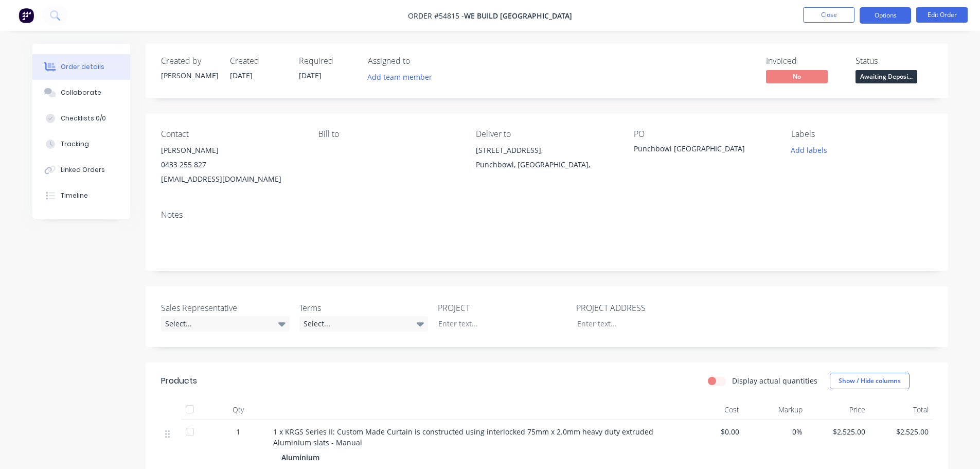  I want to click on span: Awaiting Deposi..., so click(886, 76).